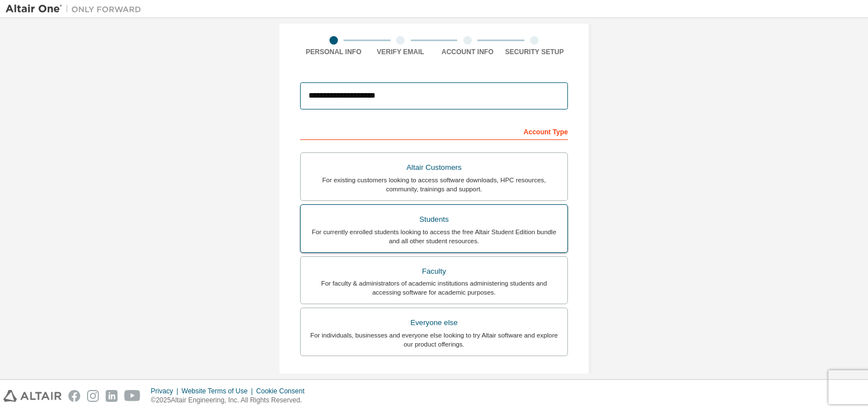  I want to click on div: Altair Customers, so click(434, 168).